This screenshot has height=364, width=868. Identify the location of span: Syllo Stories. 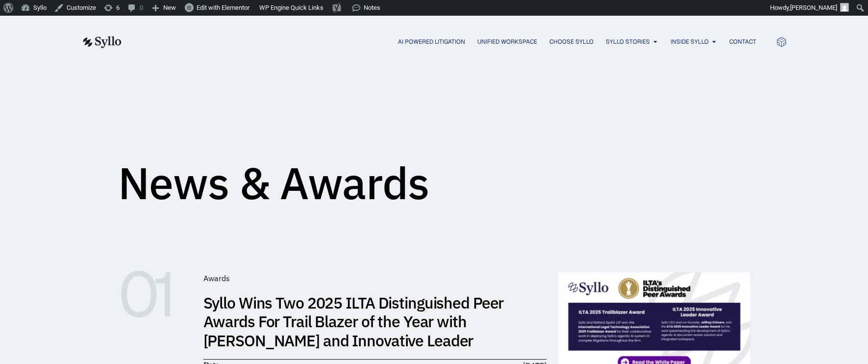
(628, 42).